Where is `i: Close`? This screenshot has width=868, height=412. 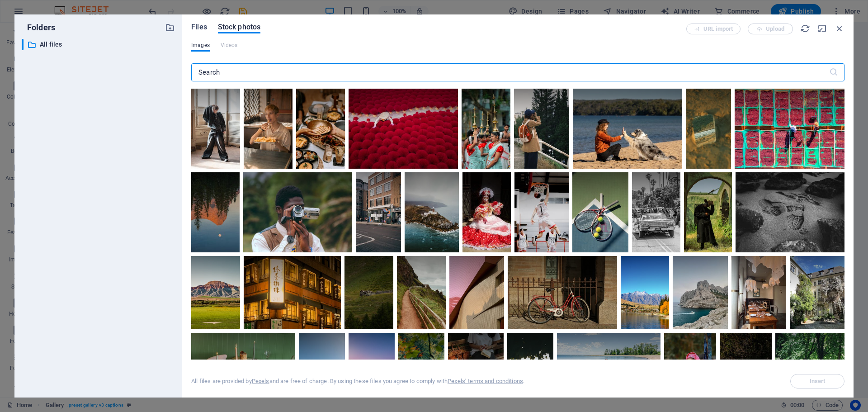
i: Close is located at coordinates (840, 28).